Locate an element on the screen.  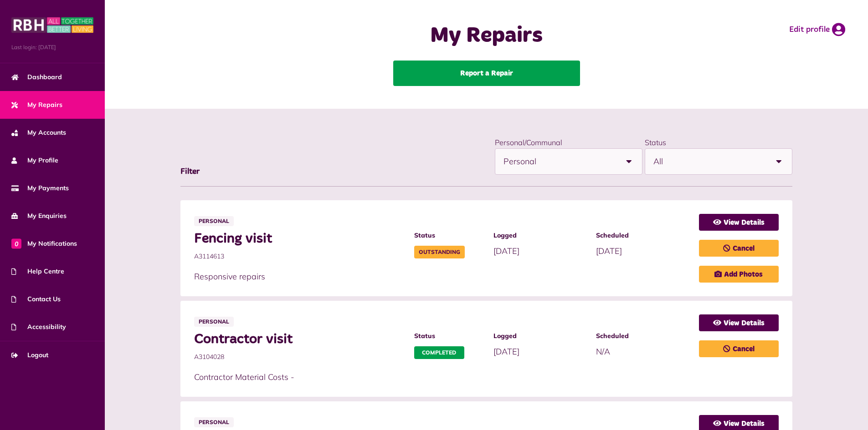
span: Contractor visit is located at coordinates (299, 340).